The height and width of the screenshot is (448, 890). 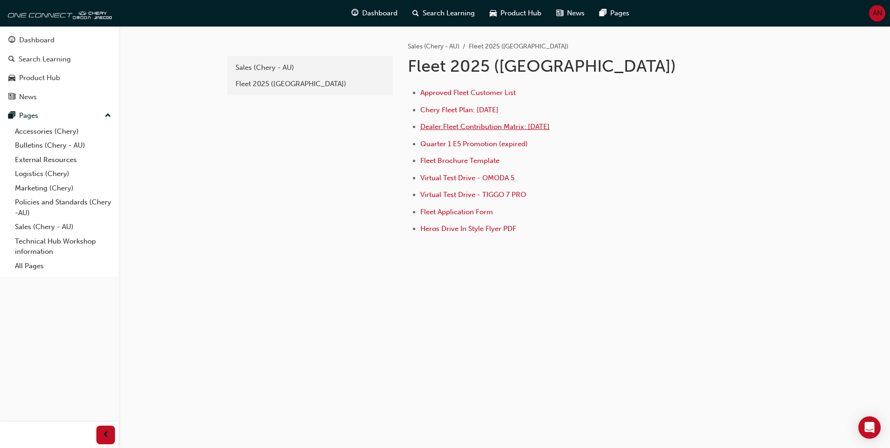 I want to click on div: Search Learning, so click(x=45, y=59).